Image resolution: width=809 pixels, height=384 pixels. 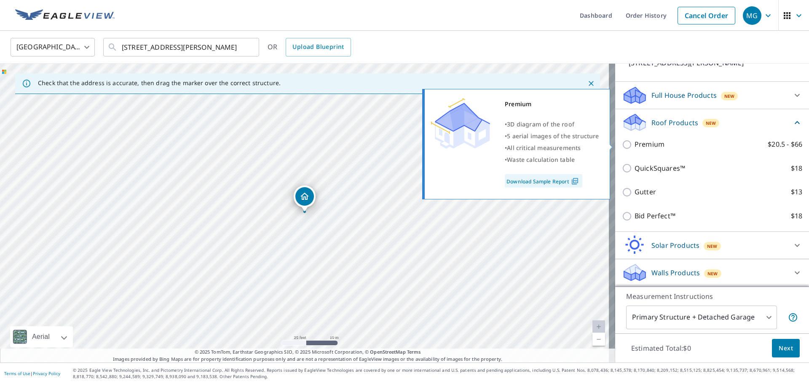 What do you see at coordinates (318, 47) in the screenshot?
I see `span: Upload Blueprint` at bounding box center [318, 47].